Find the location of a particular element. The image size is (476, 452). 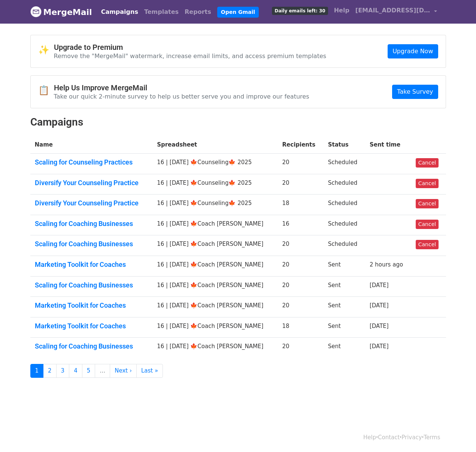

a: Open Gmail is located at coordinates (238, 12).